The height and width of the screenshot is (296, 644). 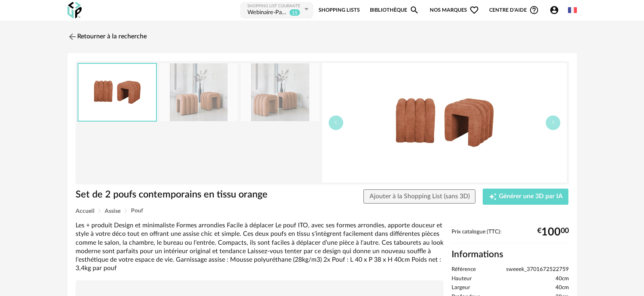 What do you see at coordinates (420, 197) in the screenshot?
I see `span: Ajouter à la Shopping List (sans 3D)` at bounding box center [420, 197].